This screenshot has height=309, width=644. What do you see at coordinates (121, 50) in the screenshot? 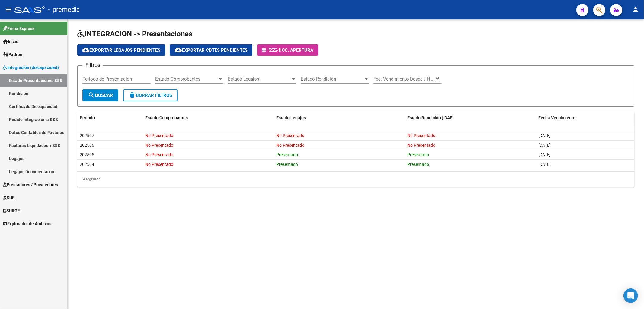
I see `button: Exportar Legajos Pendientes` at bounding box center [121, 50].